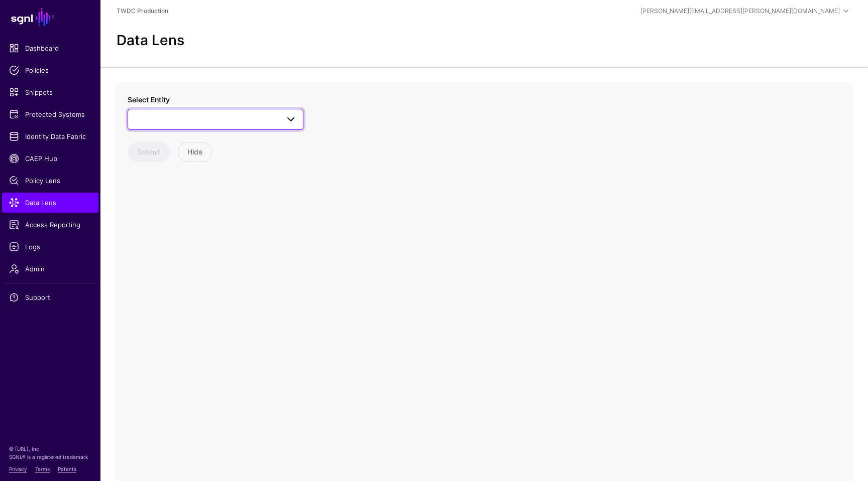 The height and width of the screenshot is (481, 868). I want to click on span: Logs, so click(50, 247).